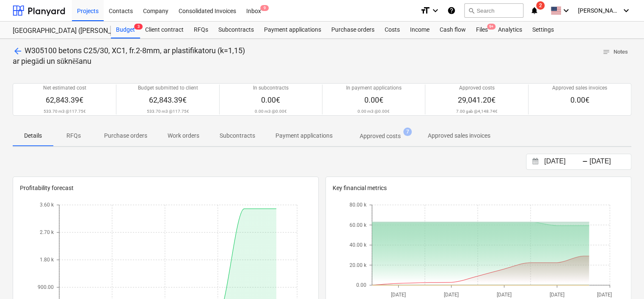 Image resolution: width=644 pixels, height=299 pixels. I want to click on p: Key financial metrics, so click(478, 188).